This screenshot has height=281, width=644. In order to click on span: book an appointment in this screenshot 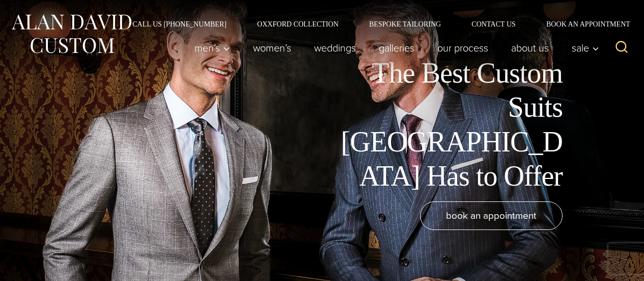, I will do `click(491, 215)`.